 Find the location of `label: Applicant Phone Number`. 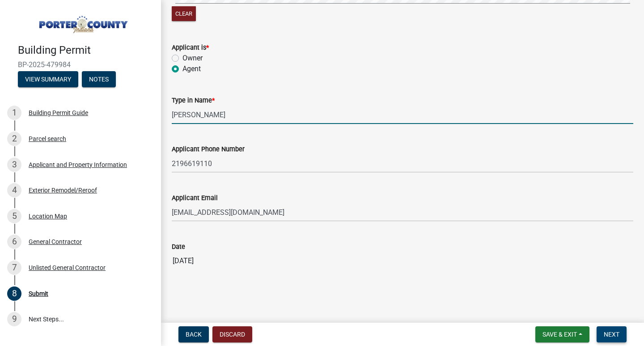

label: Applicant Phone Number is located at coordinates (208, 150).